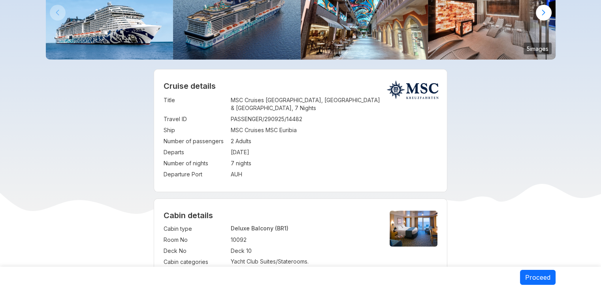 This screenshot has width=601, height=288. I want to click on p: Yacht Club Suites/Staterooms., so click(303, 262).